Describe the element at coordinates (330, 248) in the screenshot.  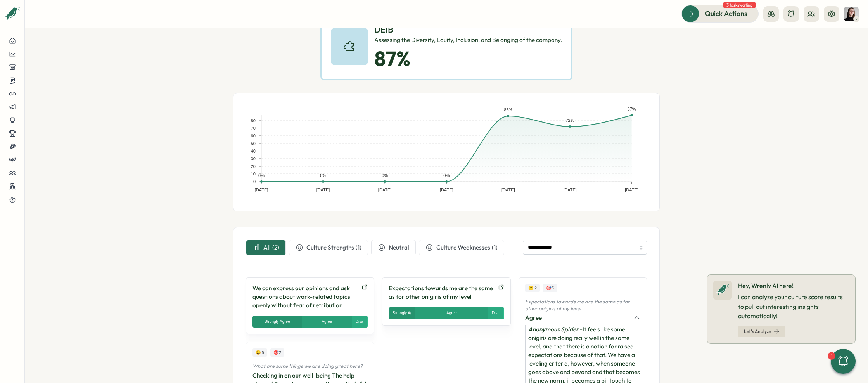
I see `span: Culture Strengths` at that location.